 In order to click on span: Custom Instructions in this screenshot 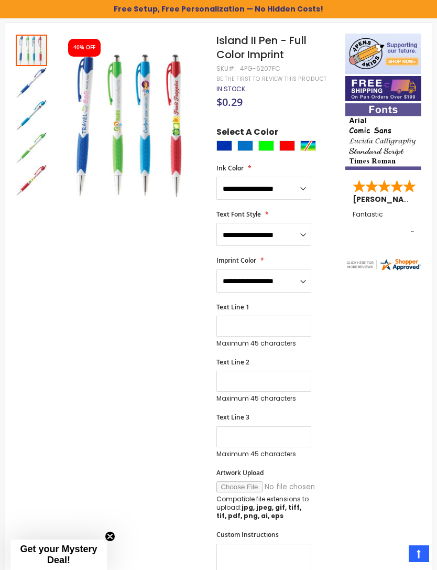, I will do `click(247, 534)`.